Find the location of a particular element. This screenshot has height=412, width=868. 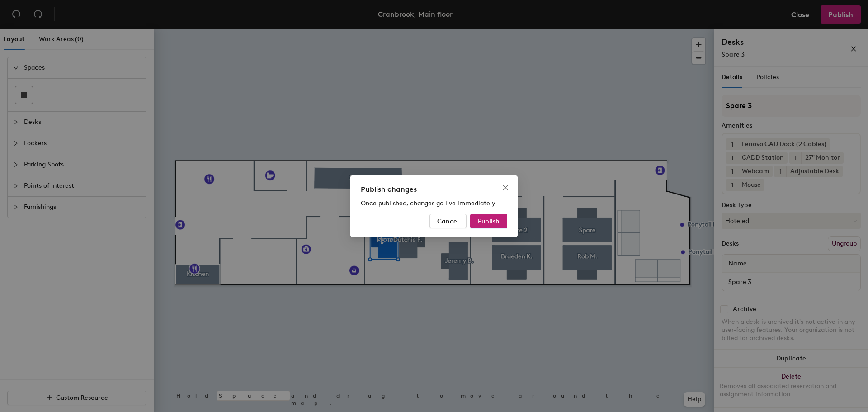

span: Cancel is located at coordinates (448, 221).